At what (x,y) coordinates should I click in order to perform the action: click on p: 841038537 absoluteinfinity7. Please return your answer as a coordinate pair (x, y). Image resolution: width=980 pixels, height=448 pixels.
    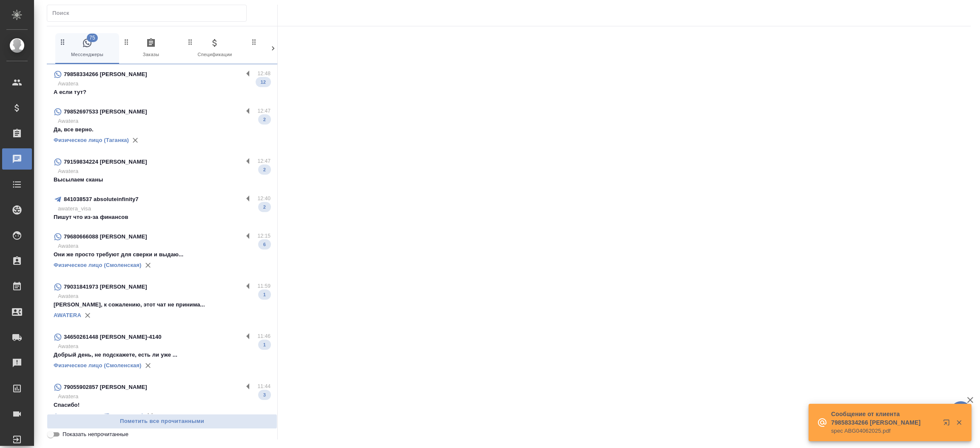
    Looking at the image, I should click on (101, 200).